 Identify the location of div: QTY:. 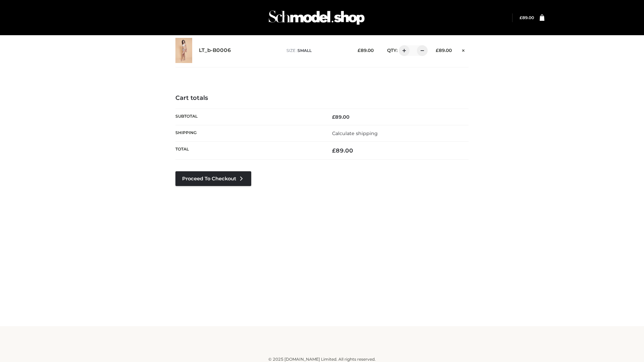
(403, 51).